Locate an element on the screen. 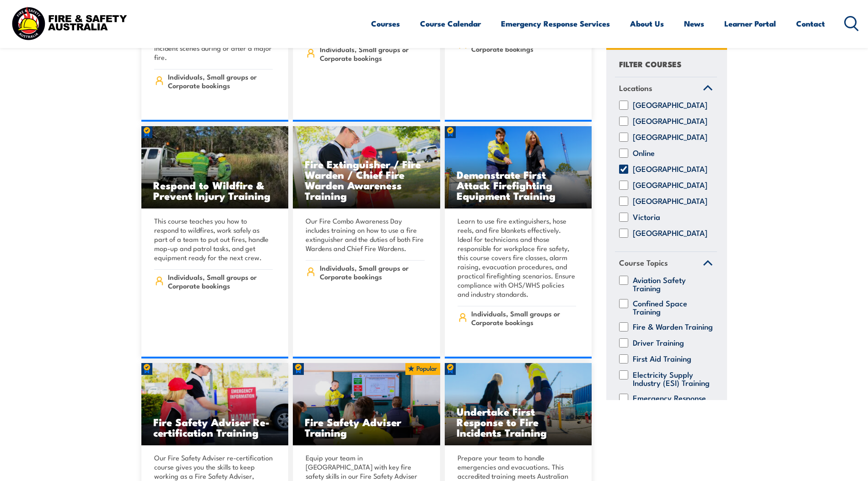 This screenshot has height=481, width=868. h3: Fire Extinguisher / Fire Warden / Chief Fire Warden Awareness Training is located at coordinates (367, 180).